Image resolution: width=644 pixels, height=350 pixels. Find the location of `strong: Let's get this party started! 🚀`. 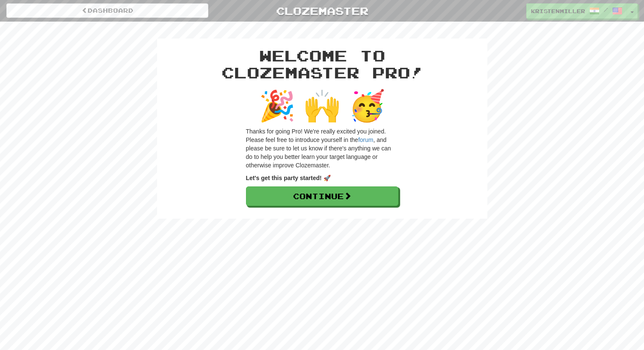

strong: Let's get this party started! 🚀 is located at coordinates (288, 178).